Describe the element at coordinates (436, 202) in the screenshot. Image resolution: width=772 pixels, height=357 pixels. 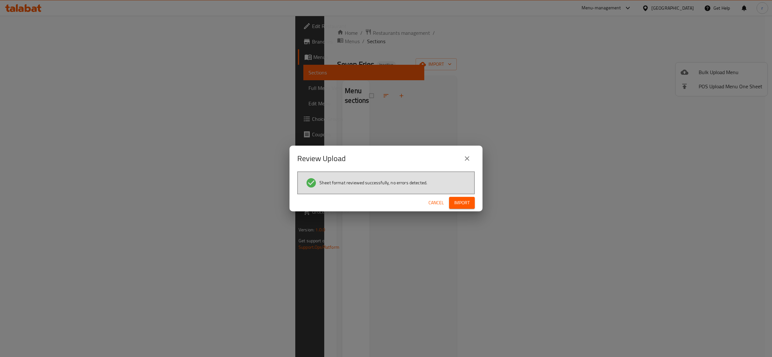
I see `button: Cancel` at that location.